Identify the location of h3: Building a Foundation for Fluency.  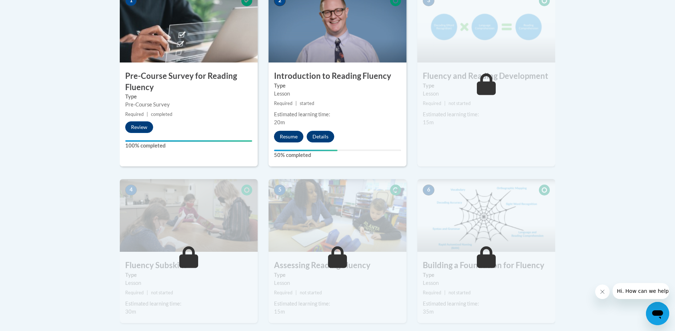
(487, 265).